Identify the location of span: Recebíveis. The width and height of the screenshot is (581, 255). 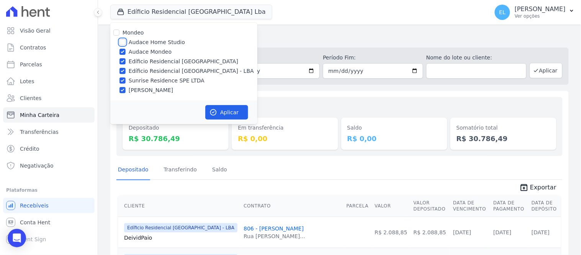
(34, 205).